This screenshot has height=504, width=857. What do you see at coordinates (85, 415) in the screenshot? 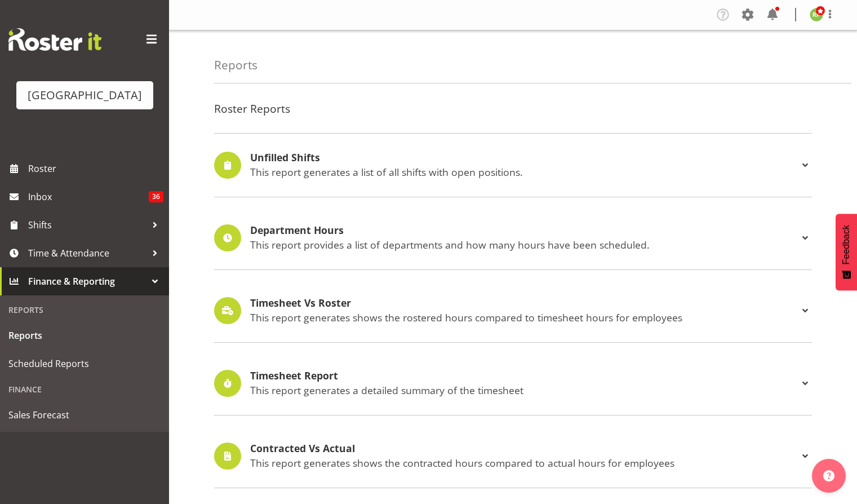
I see `span: Sales Forecast` at bounding box center [85, 415].